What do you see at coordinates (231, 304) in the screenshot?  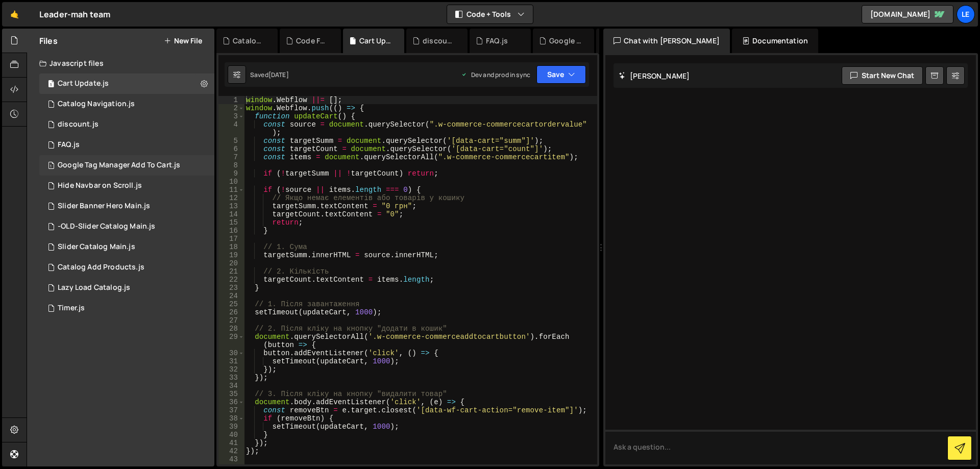 I see `div: 25` at bounding box center [231, 304].